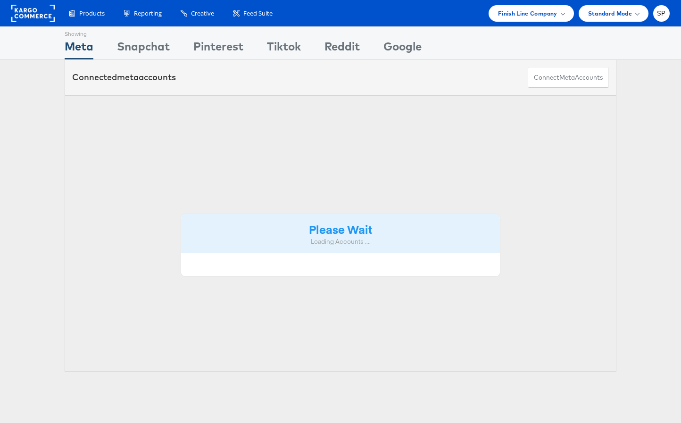  Describe the element at coordinates (341, 242) in the screenshot. I see `div: Loading Accounts ....` at that location.